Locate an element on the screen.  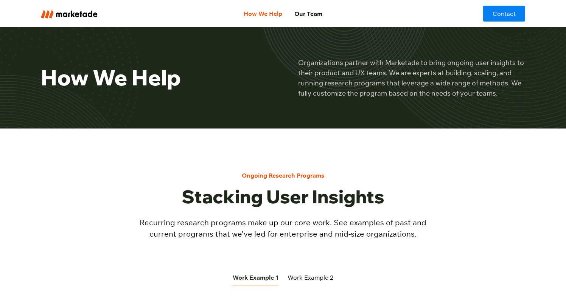
a: How We Help is located at coordinates (263, 14).